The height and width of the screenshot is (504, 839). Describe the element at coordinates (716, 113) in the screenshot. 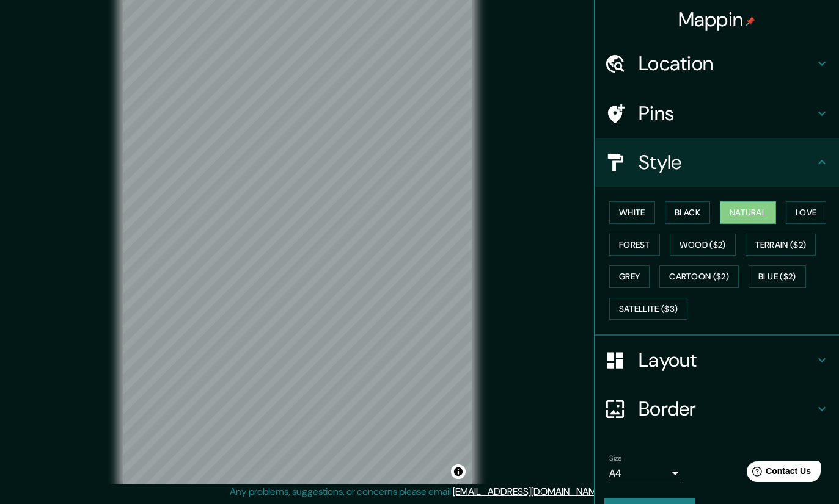

I see `div: Pins` at that location.